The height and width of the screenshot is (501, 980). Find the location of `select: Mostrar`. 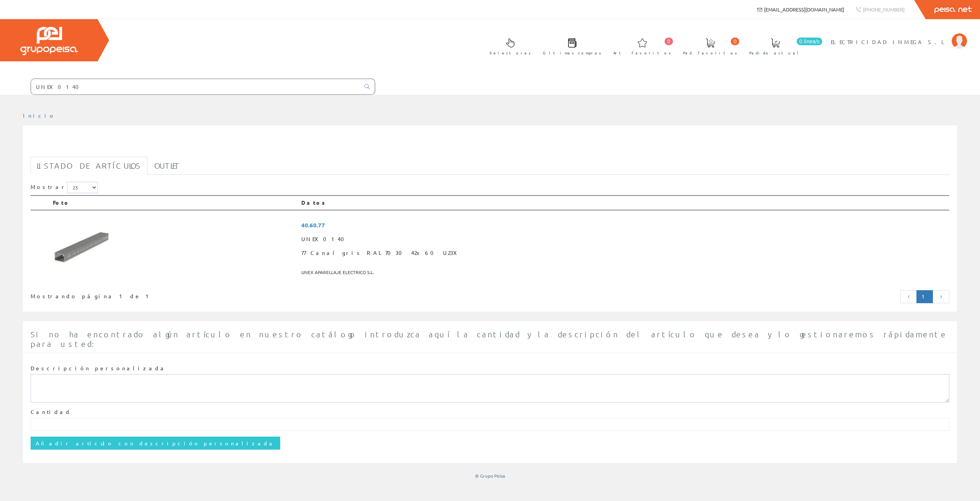

select: Mostrar is located at coordinates (82, 187).